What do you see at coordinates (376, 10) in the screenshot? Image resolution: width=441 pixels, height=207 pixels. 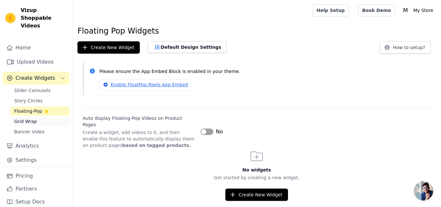 I see `a: Book Demo` at bounding box center [376, 10].